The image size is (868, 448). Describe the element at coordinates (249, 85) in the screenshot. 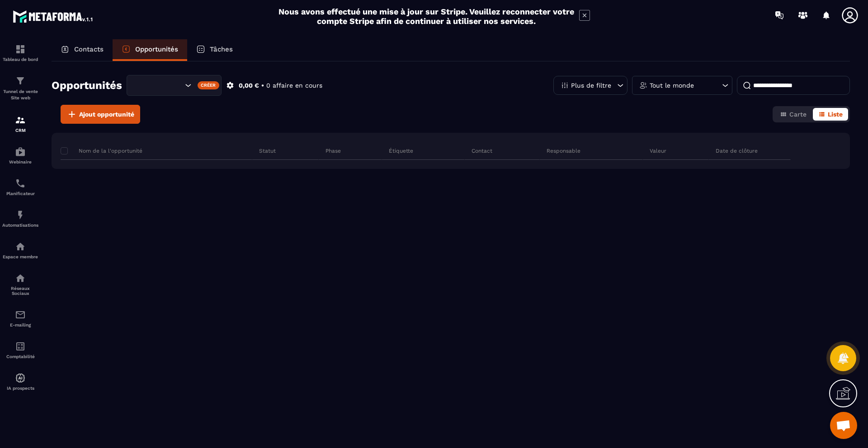

I see `p: 0,00 €` at that location.